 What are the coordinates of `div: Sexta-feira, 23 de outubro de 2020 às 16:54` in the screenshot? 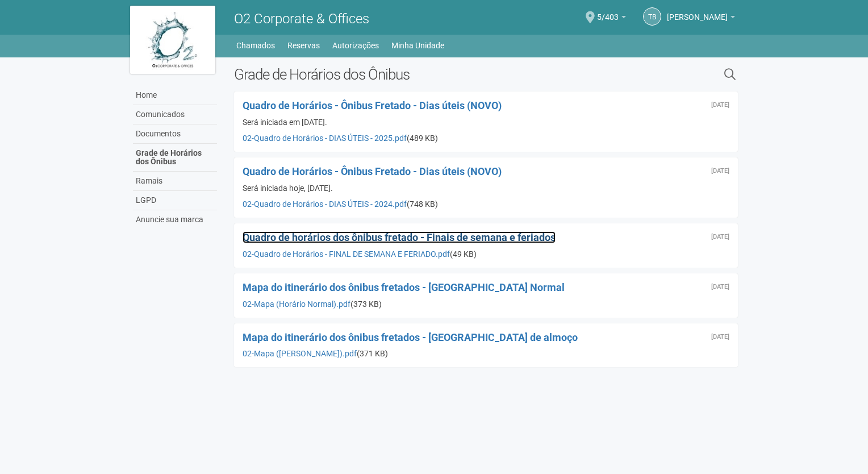 It's located at (720, 287).